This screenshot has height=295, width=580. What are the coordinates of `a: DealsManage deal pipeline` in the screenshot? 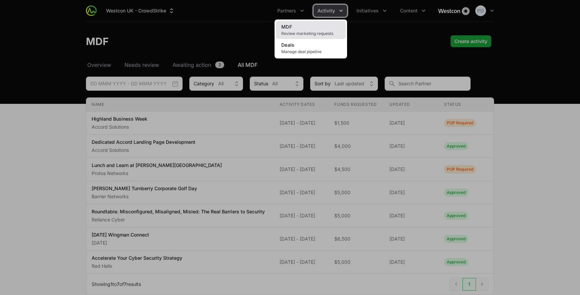 It's located at (311, 48).